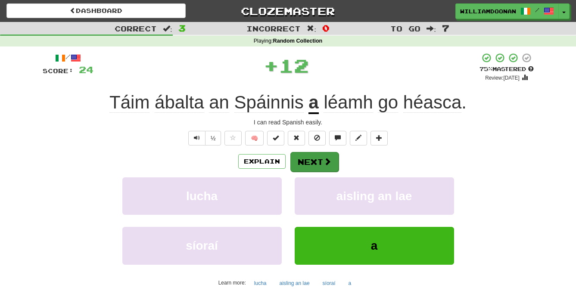 This screenshot has height=294, width=576. Describe the element at coordinates (86, 69) in the screenshot. I see `span: 24` at that location.